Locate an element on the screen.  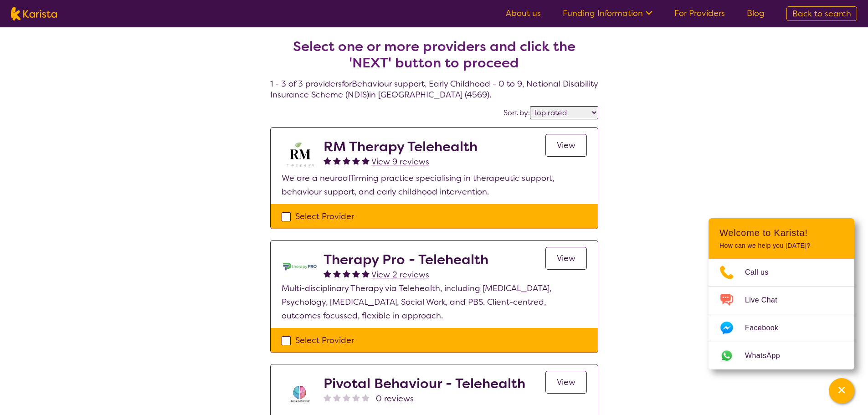
a: Web link opens in a new tab. is located at coordinates (781, 356).